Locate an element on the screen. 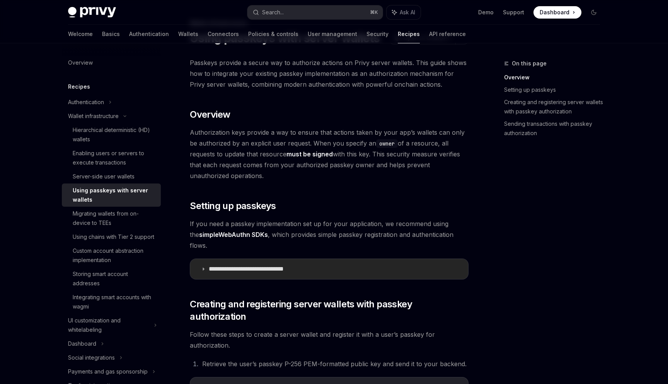  a: Using chains with Tier 2 support is located at coordinates (111, 237).